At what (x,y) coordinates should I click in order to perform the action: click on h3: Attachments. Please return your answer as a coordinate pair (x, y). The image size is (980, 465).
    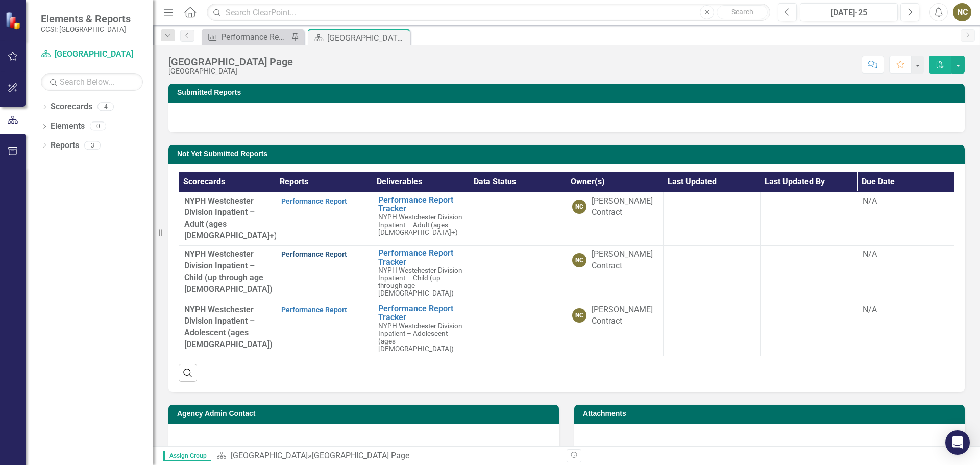
    Looking at the image, I should click on (771, 413).